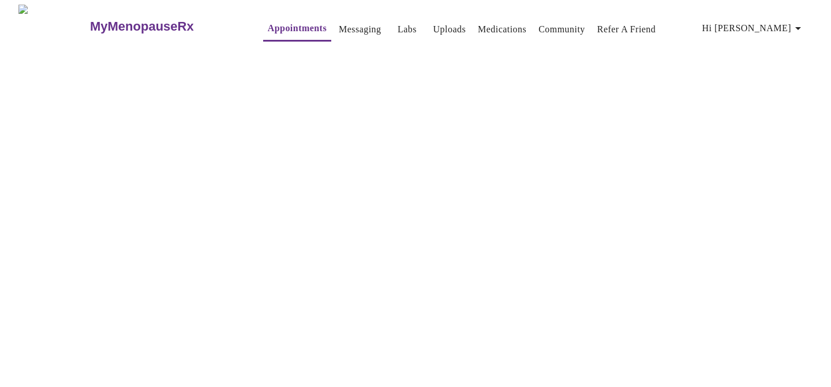 This screenshot has height=387, width=831. What do you see at coordinates (627, 29) in the screenshot?
I see `a: Refer a Friend` at bounding box center [627, 29].